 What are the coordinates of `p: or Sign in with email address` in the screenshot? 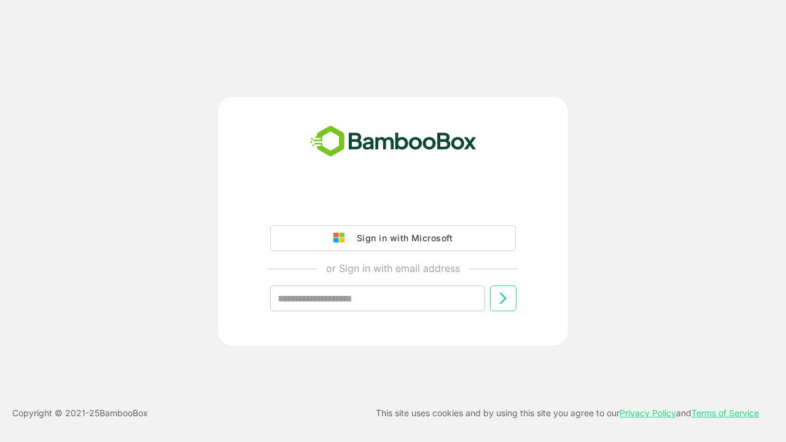 It's located at (393, 268).